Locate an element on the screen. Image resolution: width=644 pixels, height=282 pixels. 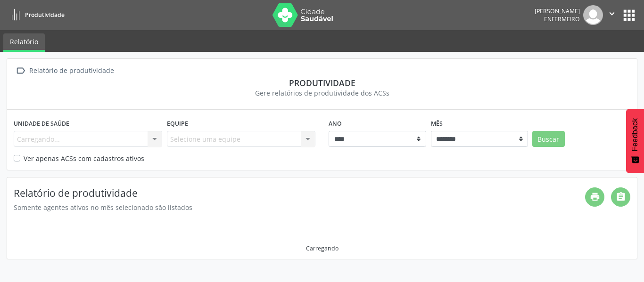
span: Produtividade is located at coordinates (45, 14).